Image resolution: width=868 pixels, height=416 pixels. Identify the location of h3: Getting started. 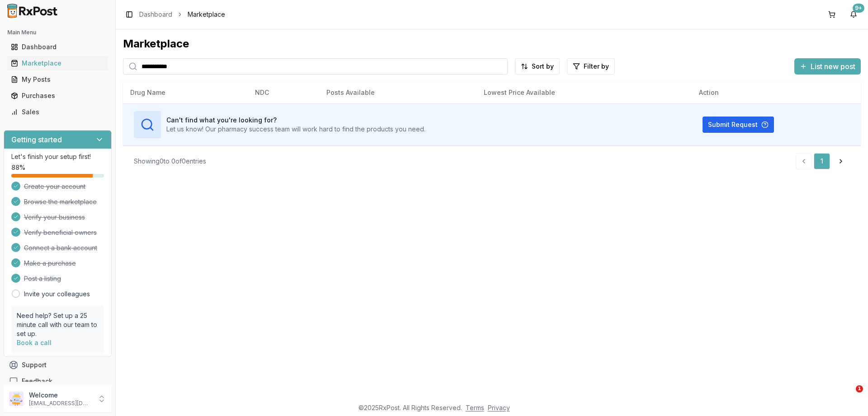
(37, 140).